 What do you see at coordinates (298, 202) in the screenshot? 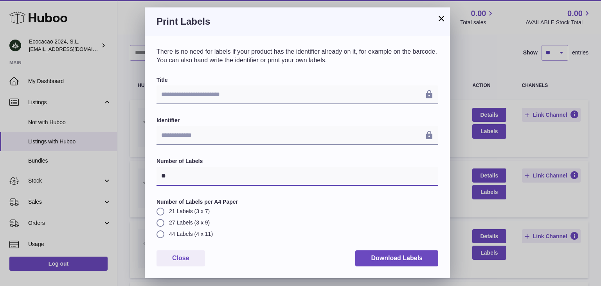
I see `label: Number of Labels per A4 Paper` at bounding box center [298, 202].